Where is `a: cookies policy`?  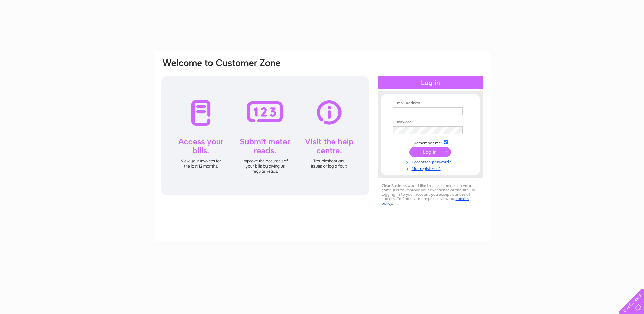
a: cookies policy is located at coordinates (425, 201).